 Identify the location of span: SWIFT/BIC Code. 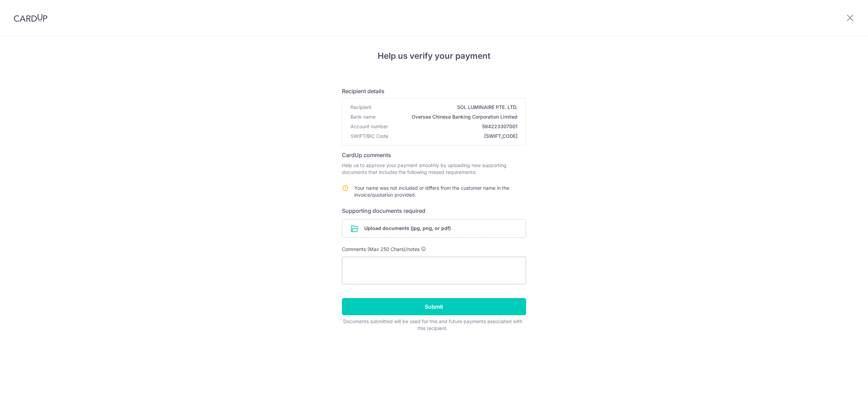
(369, 136).